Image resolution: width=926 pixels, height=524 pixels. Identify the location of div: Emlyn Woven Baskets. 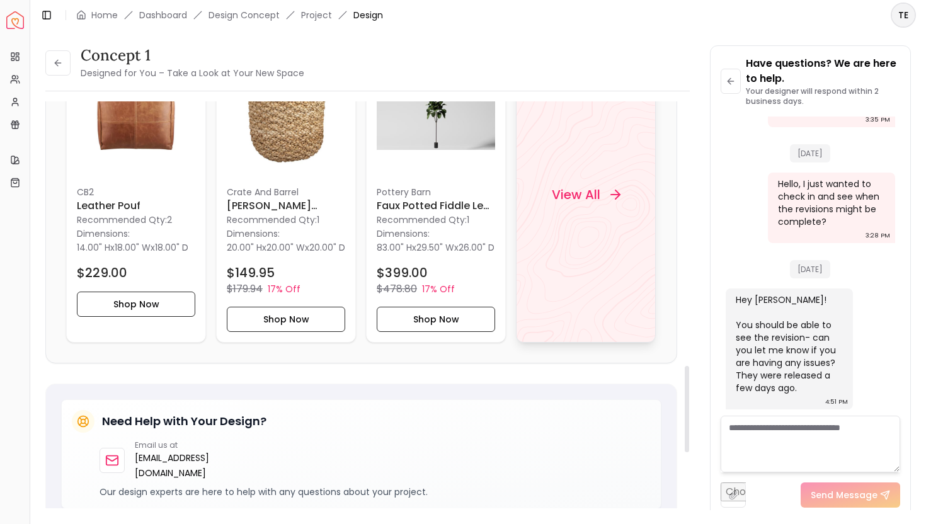
(286, 195).